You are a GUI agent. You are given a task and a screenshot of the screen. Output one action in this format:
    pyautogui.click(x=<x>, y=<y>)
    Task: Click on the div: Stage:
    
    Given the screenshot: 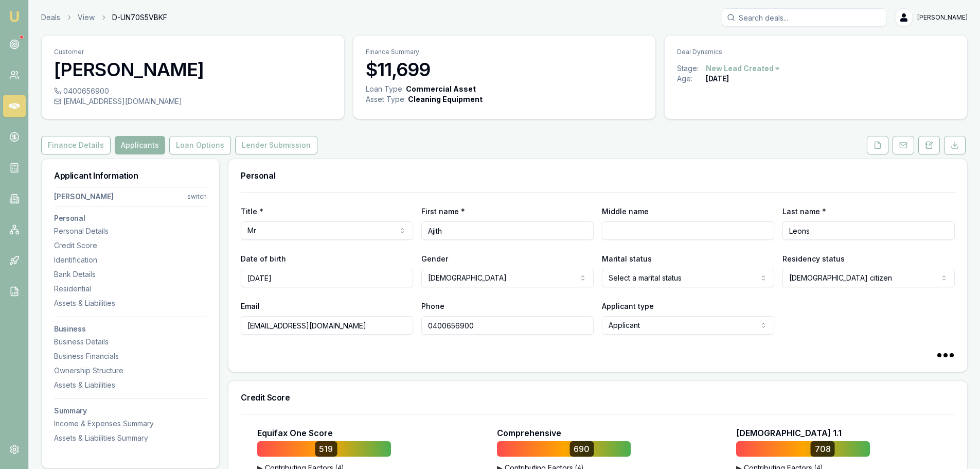 What is the action you would take?
    pyautogui.click(x=692, y=68)
    